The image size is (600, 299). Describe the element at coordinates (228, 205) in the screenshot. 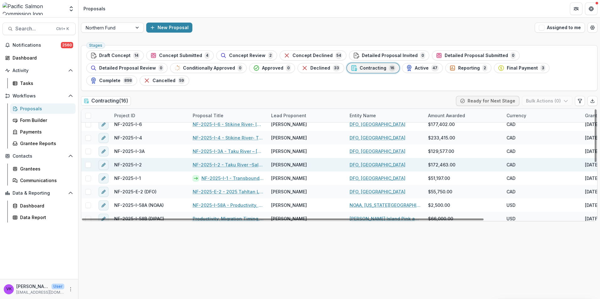

I see `a: NF-2025-I-58A - Productivity, Migration Timing, and Survival of Sockeye, Coho, and Pink Salmon at...` at that location.